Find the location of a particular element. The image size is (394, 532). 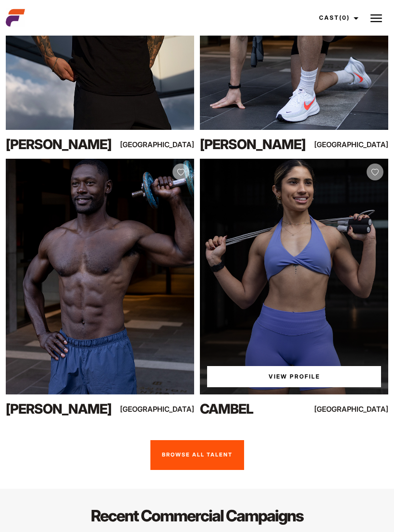

a: Browse All Talent is located at coordinates (197, 455).